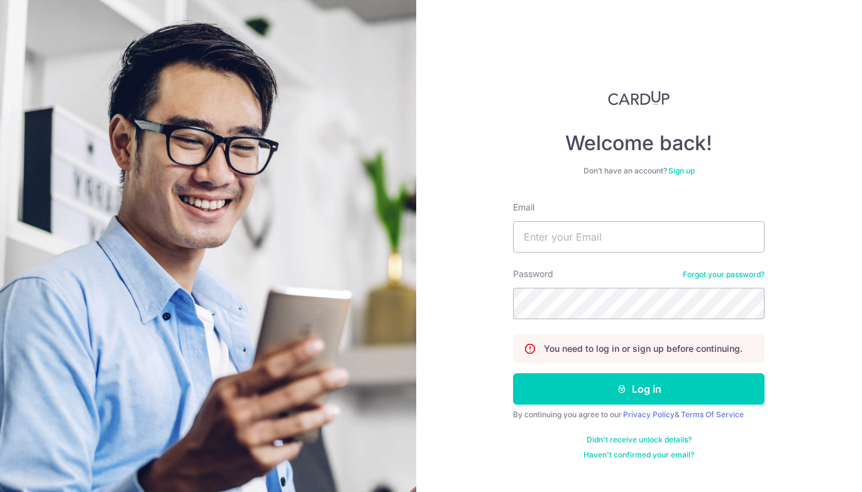  What do you see at coordinates (639, 415) in the screenshot?
I see `div: By continuing you agree to our &` at bounding box center [639, 415].